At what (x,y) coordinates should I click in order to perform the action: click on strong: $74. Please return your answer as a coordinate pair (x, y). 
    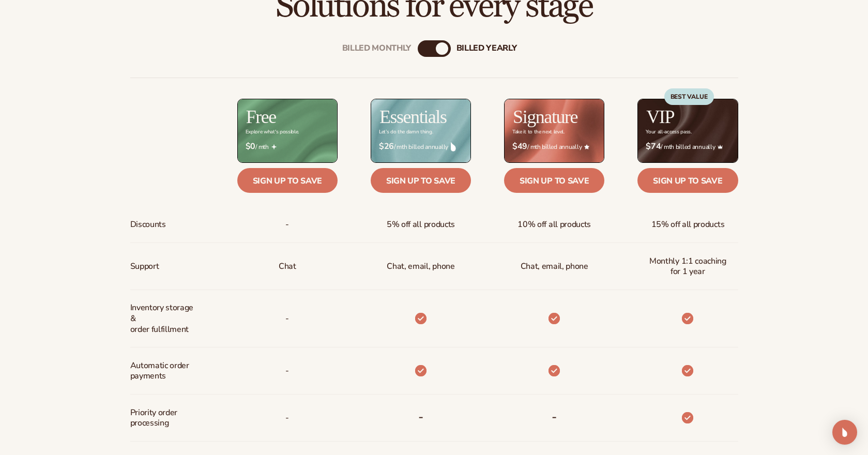
    Looking at the image, I should click on (653, 146).